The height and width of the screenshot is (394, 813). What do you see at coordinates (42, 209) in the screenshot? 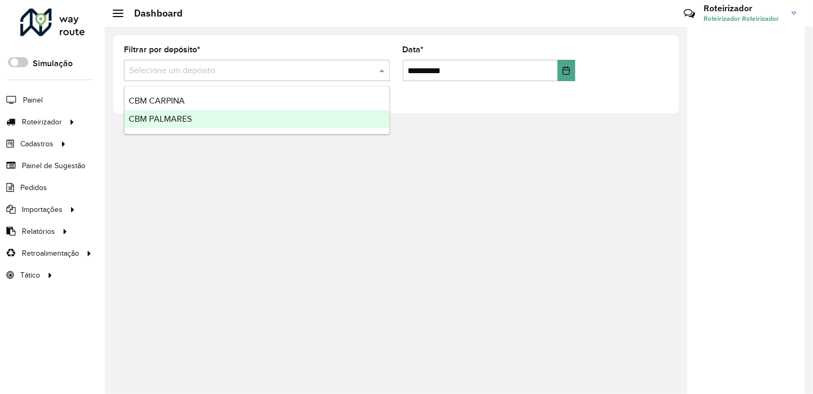
I see `span: Importações` at bounding box center [42, 209].